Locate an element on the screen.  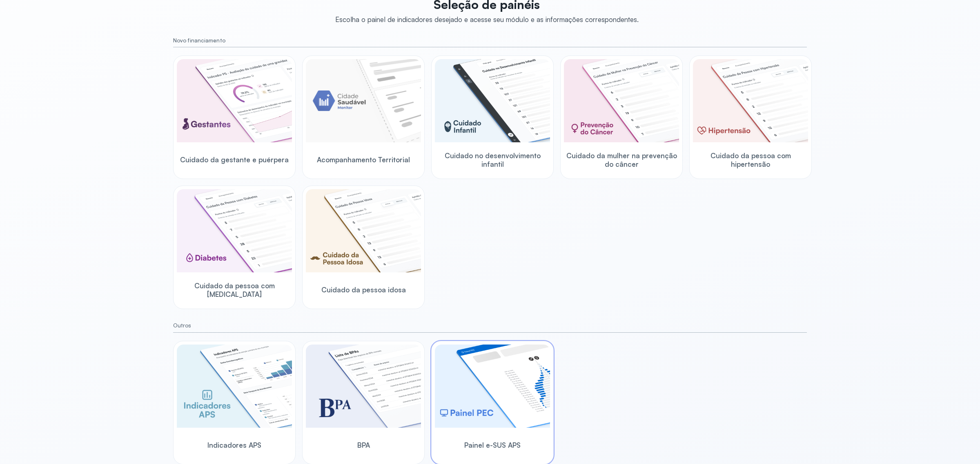
img: woman-cancer-prevention-care.png is located at coordinates (621, 101).